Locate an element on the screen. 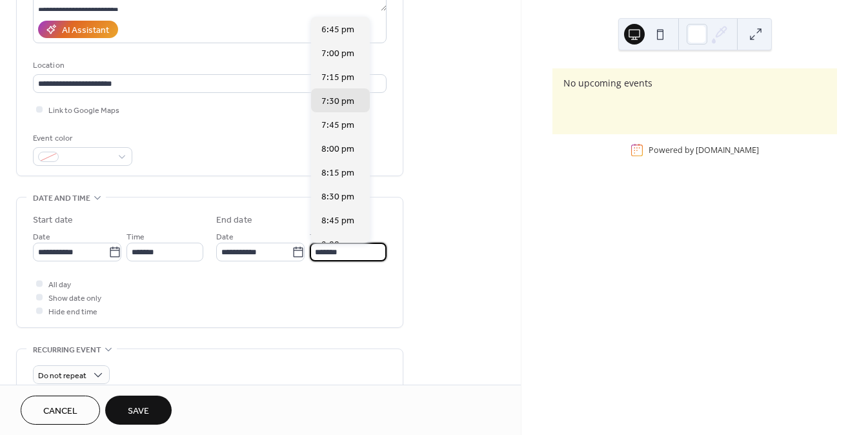 The width and height of the screenshot is (868, 435). button: Cancel is located at coordinates (60, 410).